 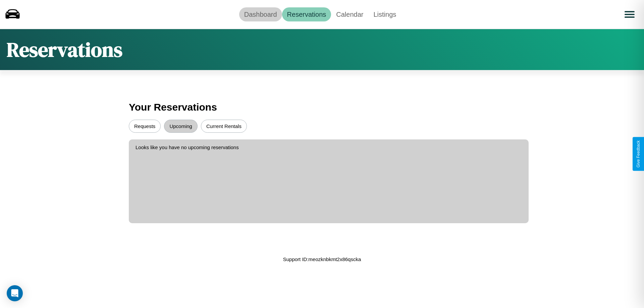 I want to click on p: Support ID: meozknbkmt2x86qscka, so click(x=322, y=259).